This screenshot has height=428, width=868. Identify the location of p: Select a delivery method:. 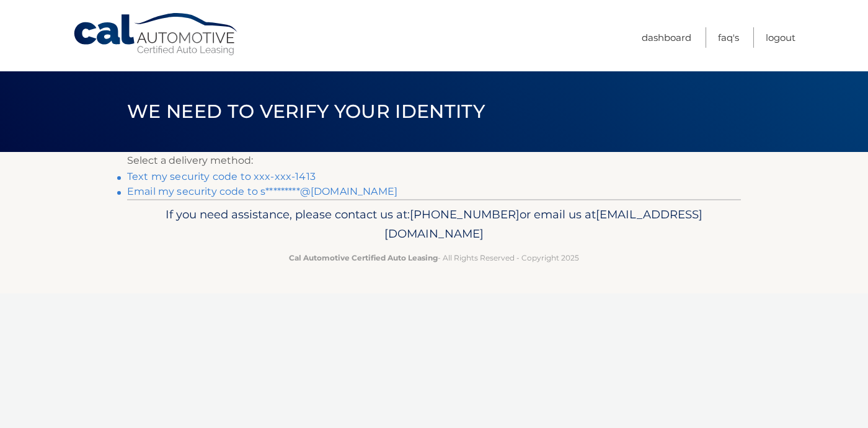
(434, 161).